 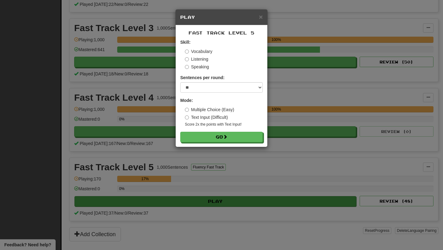 What do you see at coordinates (198, 51) in the screenshot?
I see `label: Vocabulary` at bounding box center [198, 51].